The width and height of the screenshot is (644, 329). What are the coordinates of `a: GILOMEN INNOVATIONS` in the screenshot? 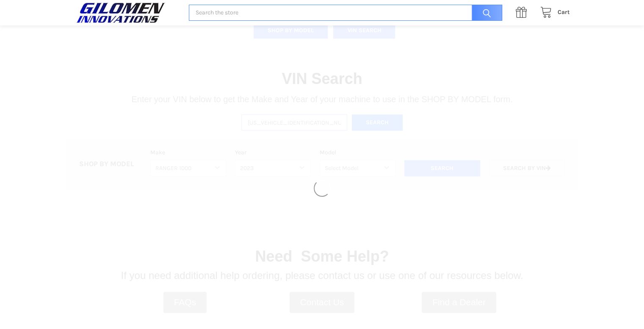 It's located at (127, 13).